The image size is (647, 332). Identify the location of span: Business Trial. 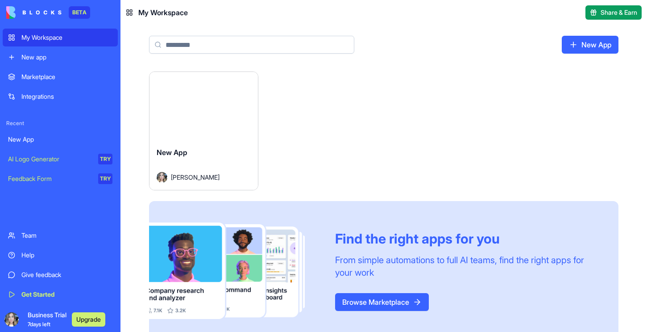
(47, 319).